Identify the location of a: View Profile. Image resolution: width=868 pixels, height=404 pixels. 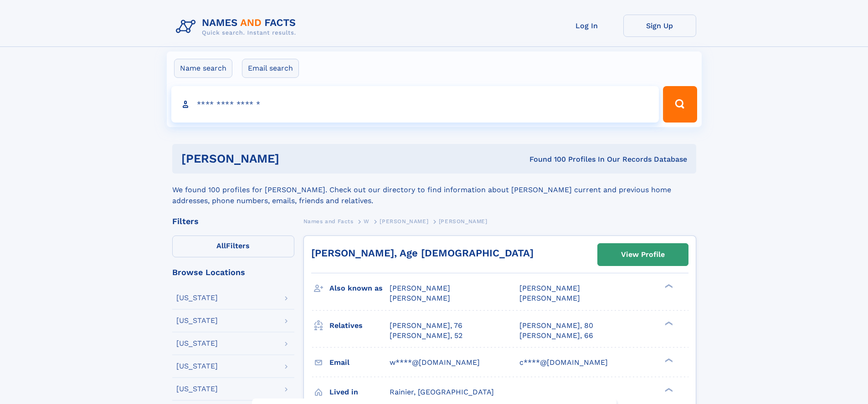
(642, 255).